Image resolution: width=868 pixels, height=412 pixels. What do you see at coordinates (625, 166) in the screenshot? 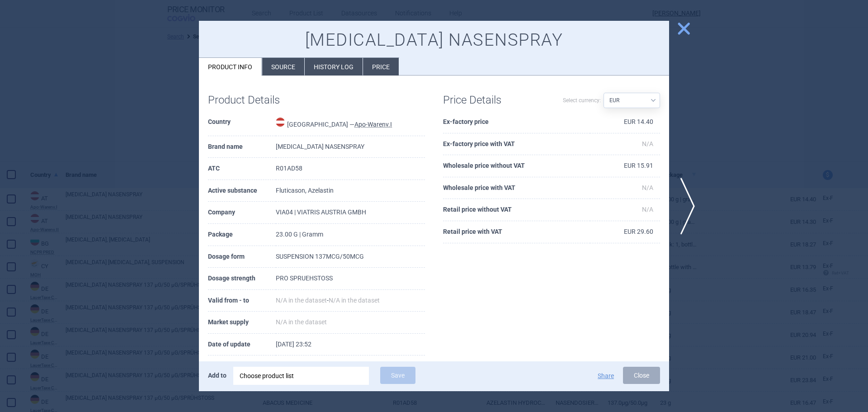
I see `td: EUR 15.91` at bounding box center [625, 166].